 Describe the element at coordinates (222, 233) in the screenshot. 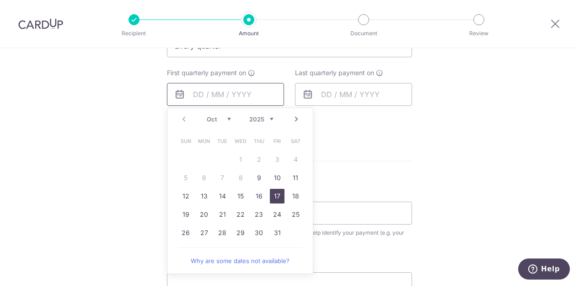

I see `a: 28` at that location.